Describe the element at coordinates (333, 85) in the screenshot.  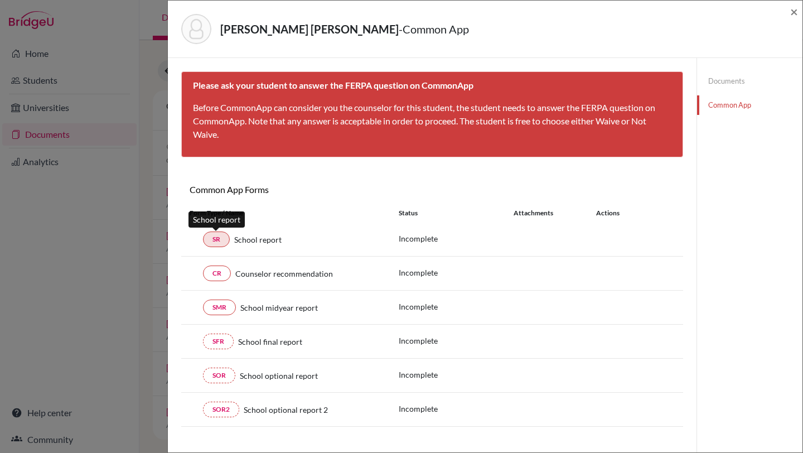
I see `b: Please ask your student to answer the FERPA question on CommonApp` at that location.